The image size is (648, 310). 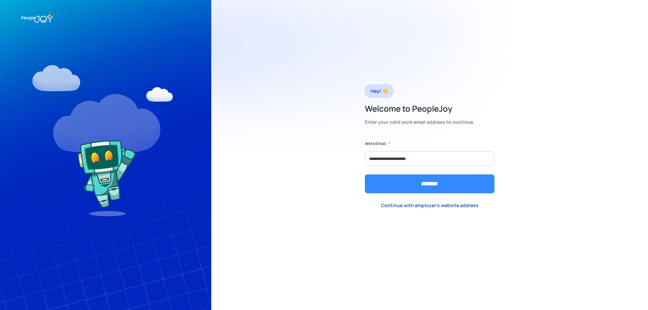 What do you see at coordinates (429, 205) in the screenshot?
I see `a: Continue with employer's website address` at bounding box center [429, 205].